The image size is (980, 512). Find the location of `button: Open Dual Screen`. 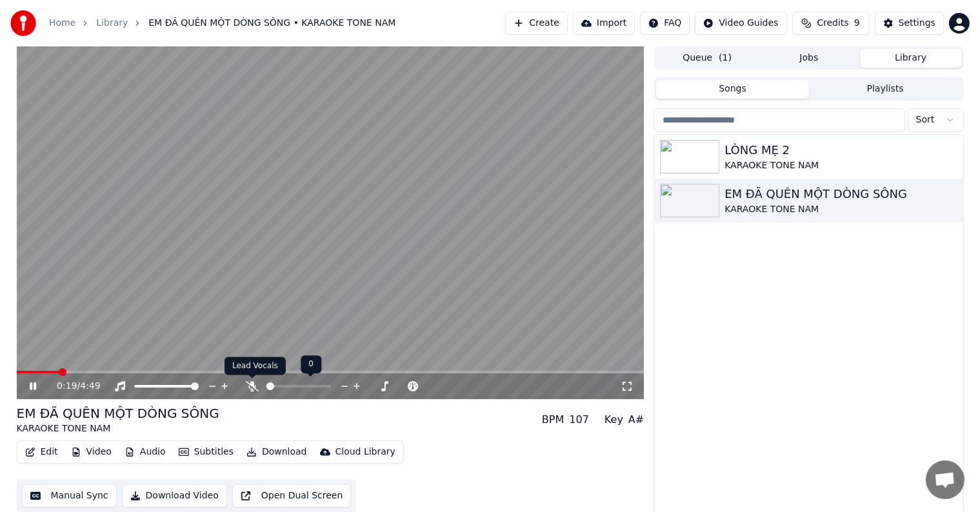

button: Open Dual Screen is located at coordinates (292, 496).